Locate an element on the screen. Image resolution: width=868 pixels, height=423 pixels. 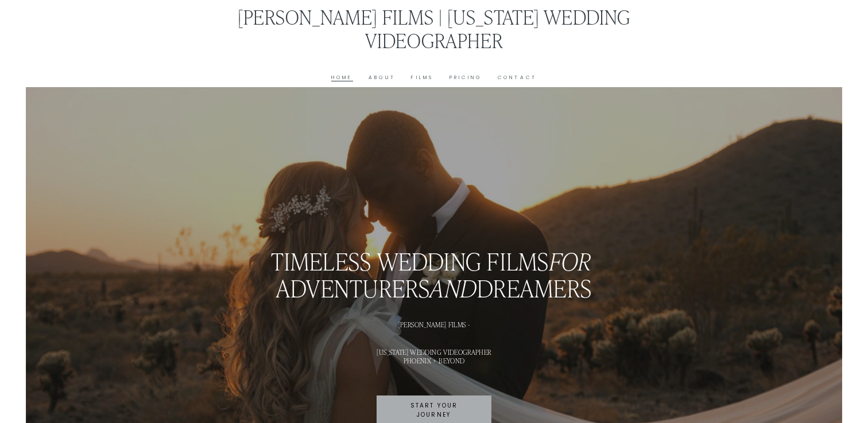
a: Contact is located at coordinates (517, 78).